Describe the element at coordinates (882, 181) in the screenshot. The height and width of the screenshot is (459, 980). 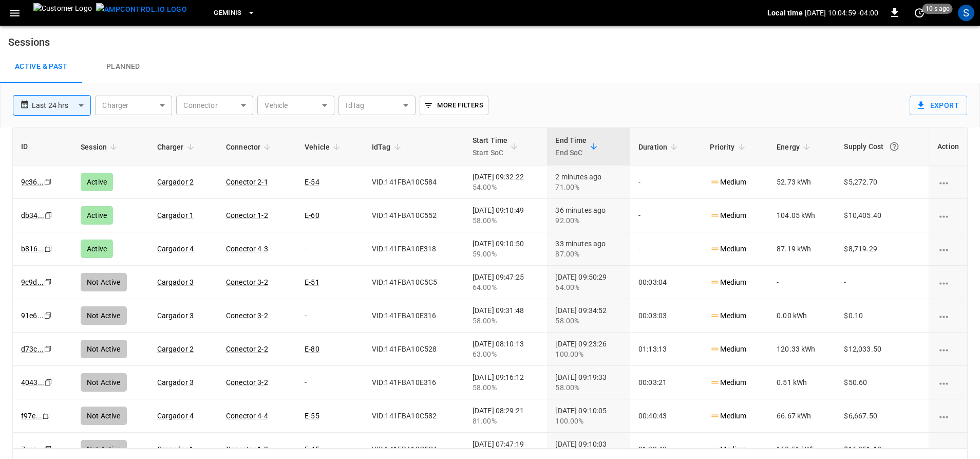
I see `td: $5,272.70` at that location.